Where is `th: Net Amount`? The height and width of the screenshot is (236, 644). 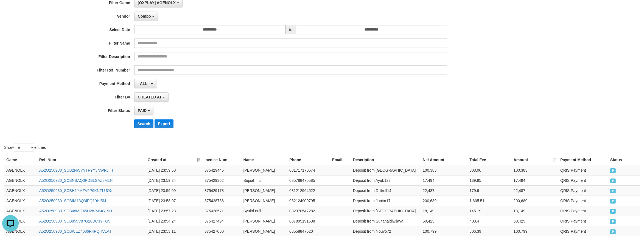 th: Net Amount is located at coordinates (444, 160).